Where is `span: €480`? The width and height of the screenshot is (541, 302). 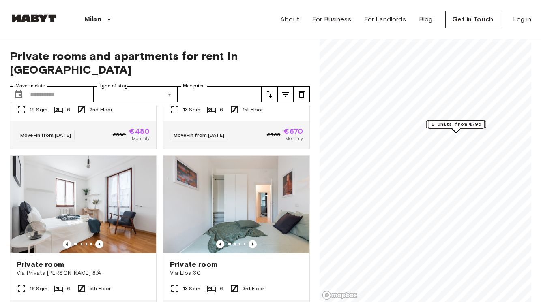 span: €480 is located at coordinates (139, 131).